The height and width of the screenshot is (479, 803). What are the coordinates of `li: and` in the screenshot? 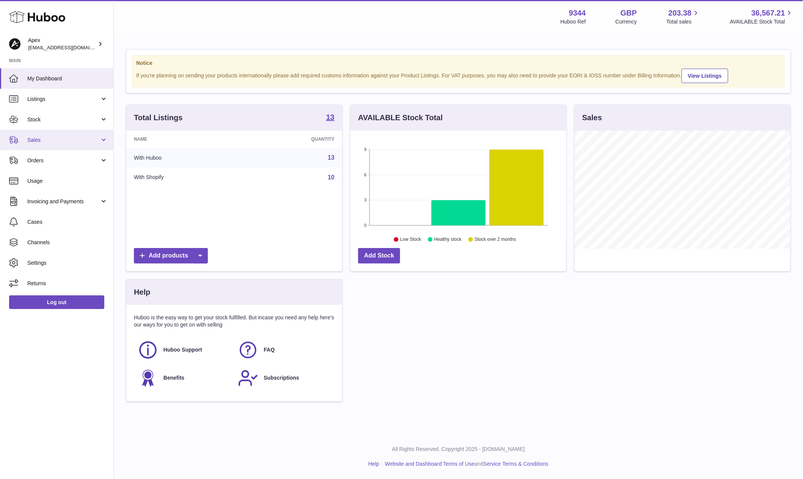 It's located at (465, 464).